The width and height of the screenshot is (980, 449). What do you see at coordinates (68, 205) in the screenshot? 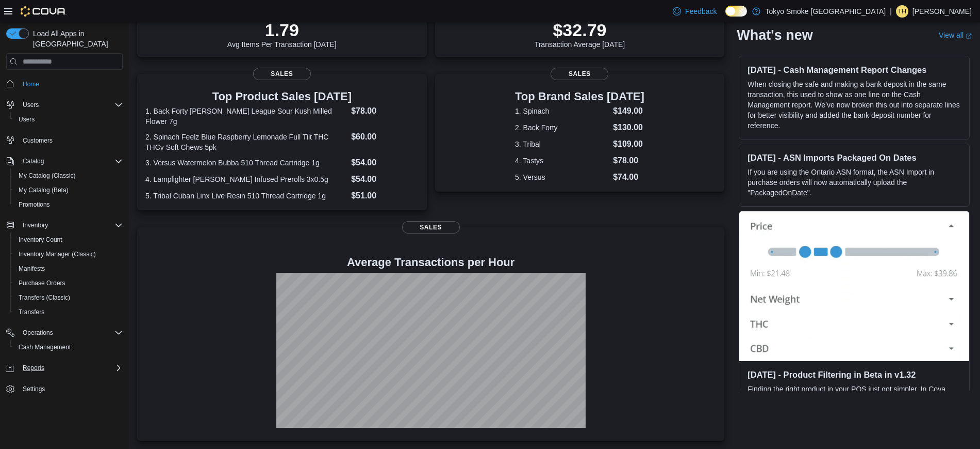
I see `button: Promotions` at bounding box center [68, 205].